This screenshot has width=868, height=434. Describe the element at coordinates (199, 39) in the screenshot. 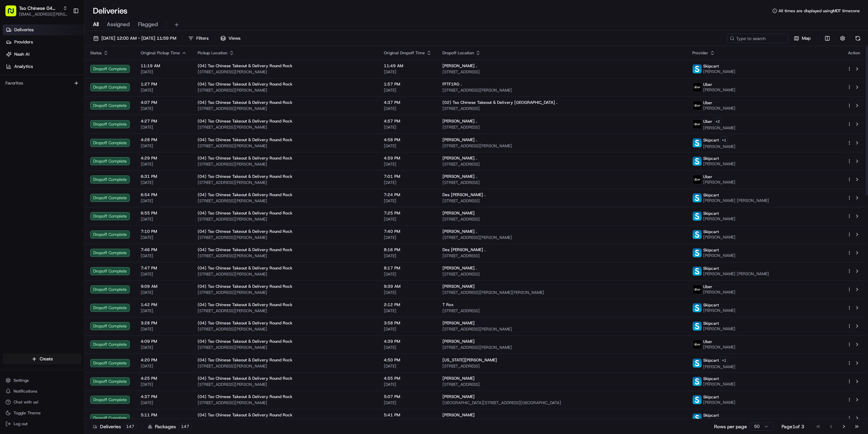

I see `button: Filters` at that location.